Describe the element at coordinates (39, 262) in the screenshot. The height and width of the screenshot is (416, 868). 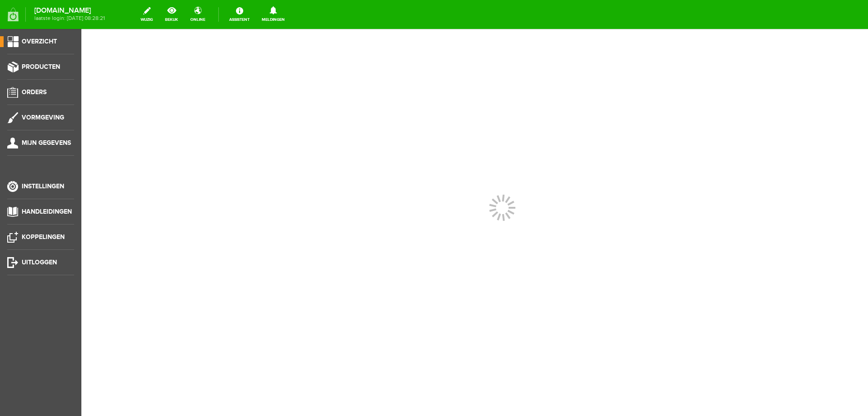
I see `span: Uitloggen` at that location.